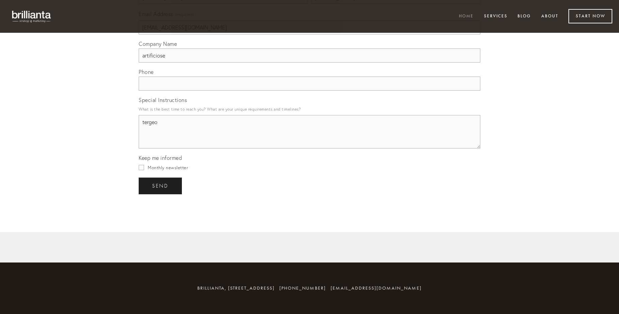  I want to click on a: Blog, so click(524, 16).